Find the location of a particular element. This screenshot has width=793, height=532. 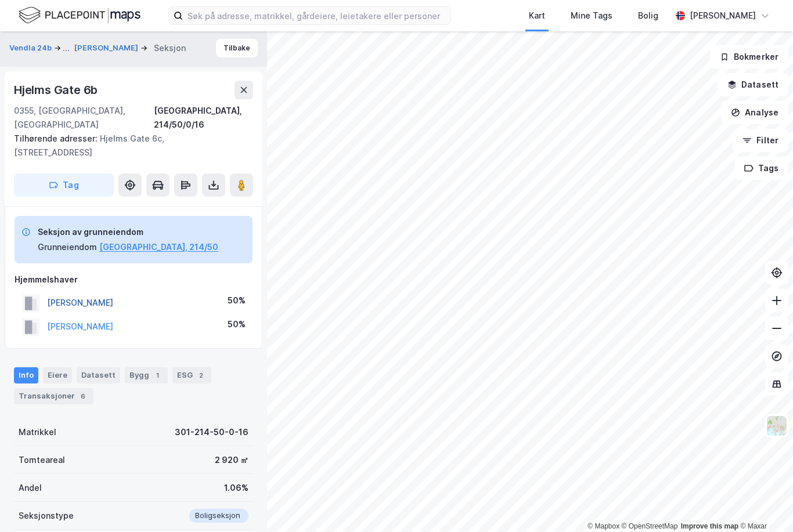

div: ESG is located at coordinates (192, 375).